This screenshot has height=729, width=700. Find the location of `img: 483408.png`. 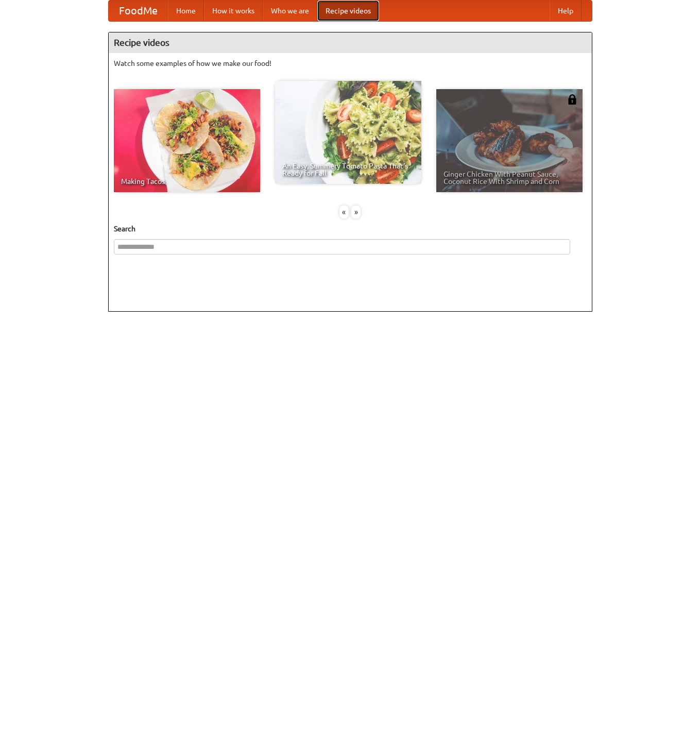

img: 483408.png is located at coordinates (572, 100).